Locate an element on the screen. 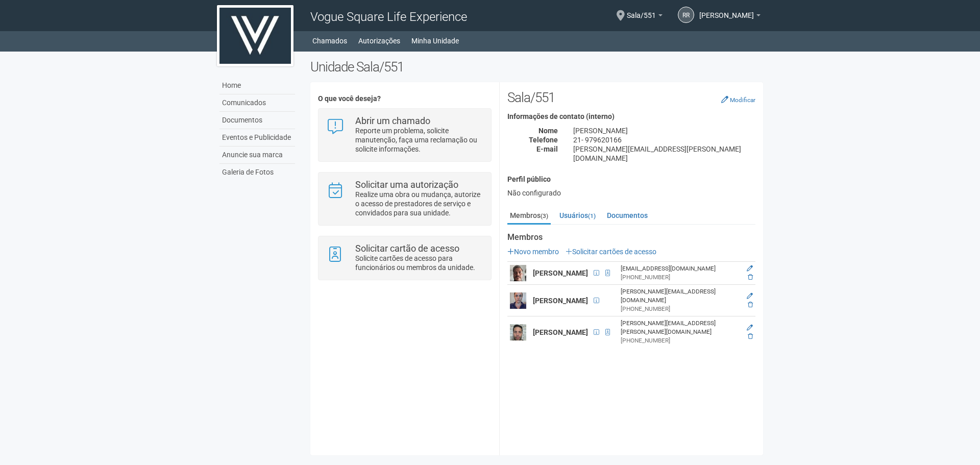 The width and height of the screenshot is (980, 465). a: Chamados is located at coordinates (330, 41).